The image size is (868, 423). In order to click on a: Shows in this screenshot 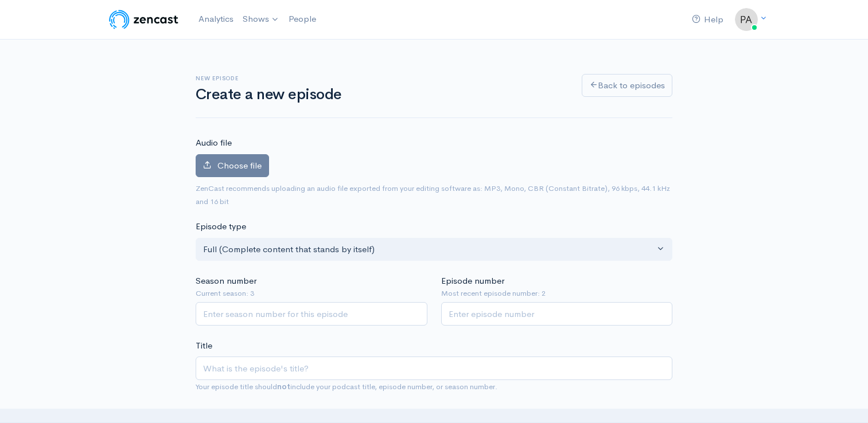, I will do `click(261, 20)`.